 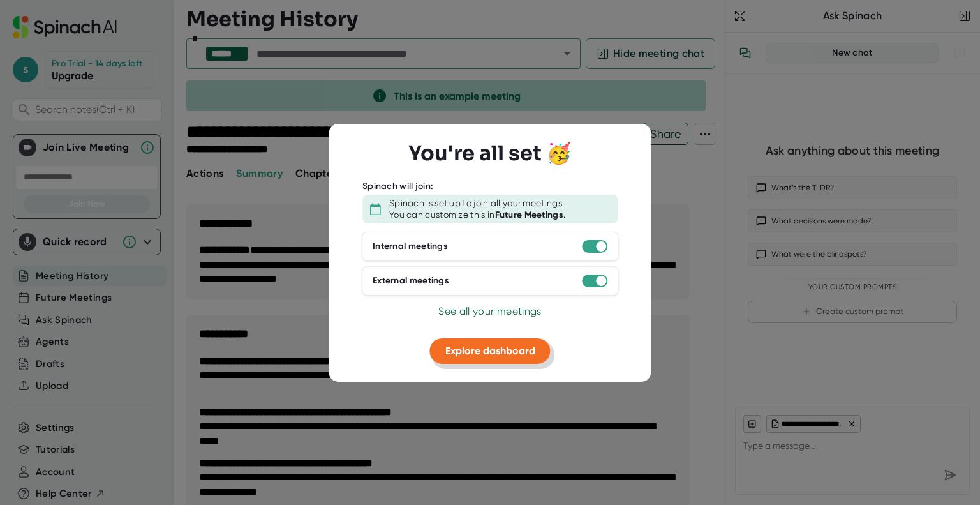 What do you see at coordinates (410, 281) in the screenshot?
I see `div: External meetings` at bounding box center [410, 281].